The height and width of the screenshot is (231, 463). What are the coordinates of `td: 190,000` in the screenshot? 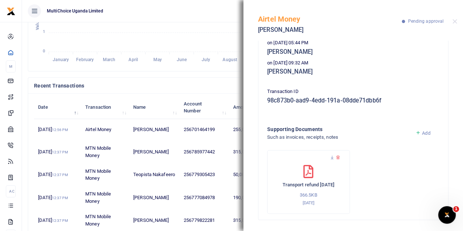 It's located at (245, 198).